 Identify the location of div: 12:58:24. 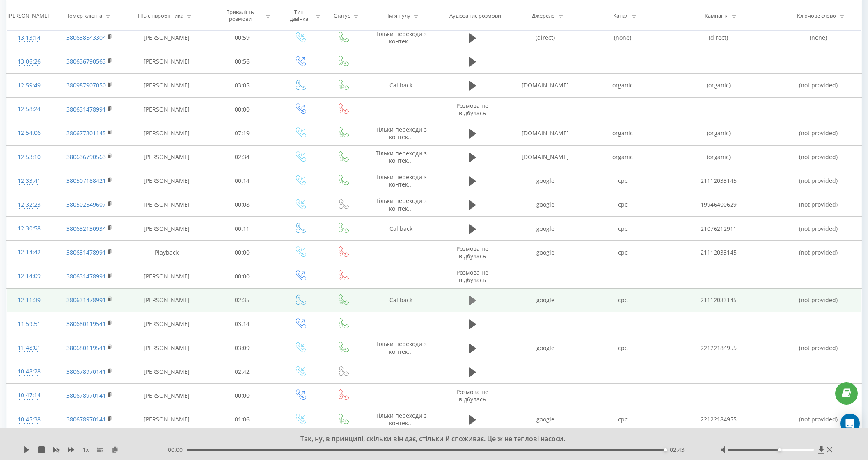
(29, 109).